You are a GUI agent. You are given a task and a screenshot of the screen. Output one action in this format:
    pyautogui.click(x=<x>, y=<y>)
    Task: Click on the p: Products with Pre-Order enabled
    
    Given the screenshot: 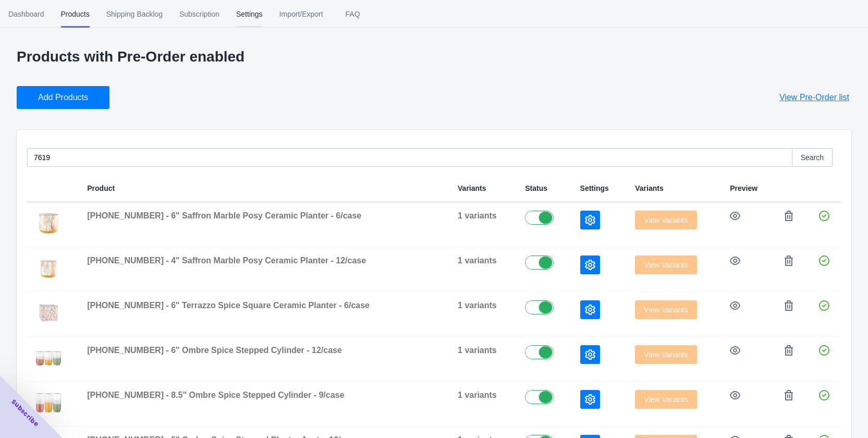 What is the action you would take?
    pyautogui.click(x=434, y=57)
    